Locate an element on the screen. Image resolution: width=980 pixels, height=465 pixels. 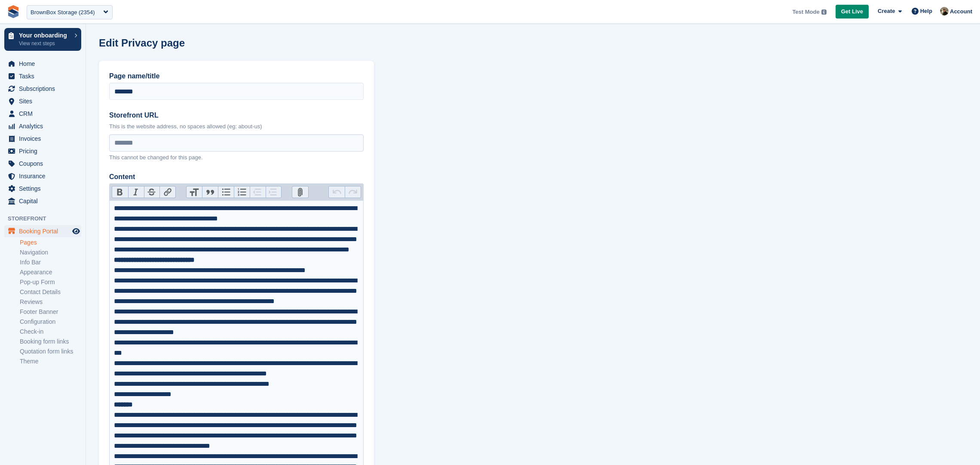
img: Oliver Bruce is located at coordinates (945, 11).